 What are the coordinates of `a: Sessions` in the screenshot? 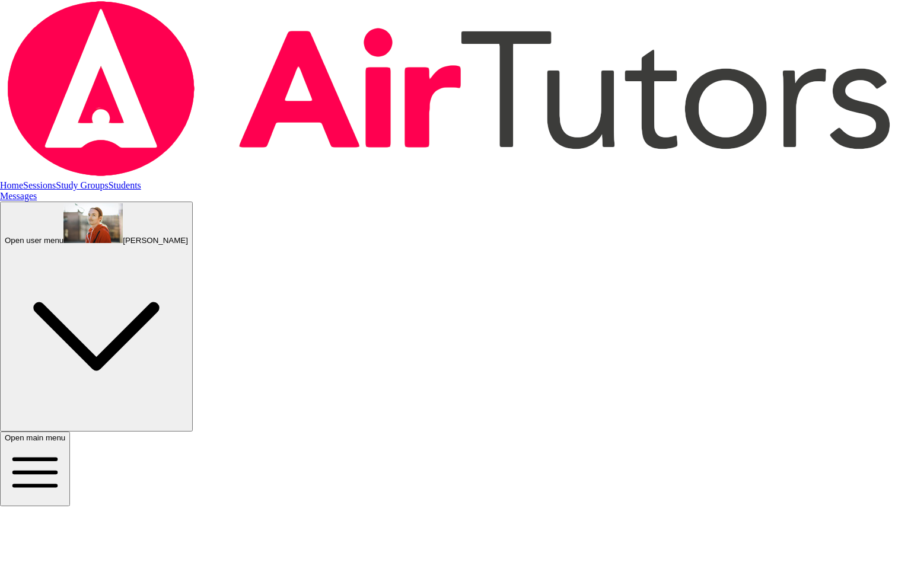 It's located at (39, 185).